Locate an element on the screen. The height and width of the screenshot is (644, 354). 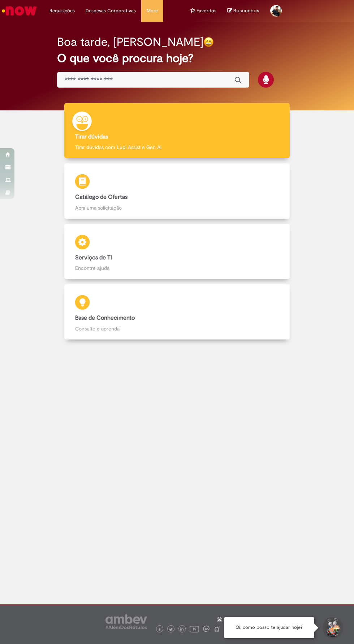
a: Tirar dúvidas Tirar dúvidas com Lupi Assist e Gen Ai is located at coordinates (177, 131).